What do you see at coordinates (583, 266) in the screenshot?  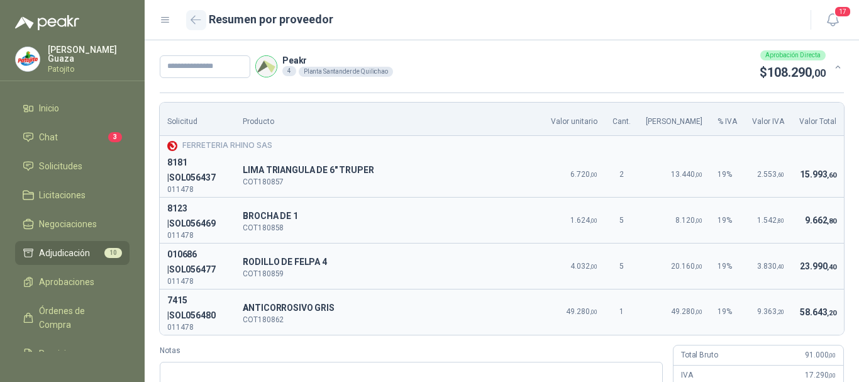 I see `span: 4.032` at bounding box center [583, 266].